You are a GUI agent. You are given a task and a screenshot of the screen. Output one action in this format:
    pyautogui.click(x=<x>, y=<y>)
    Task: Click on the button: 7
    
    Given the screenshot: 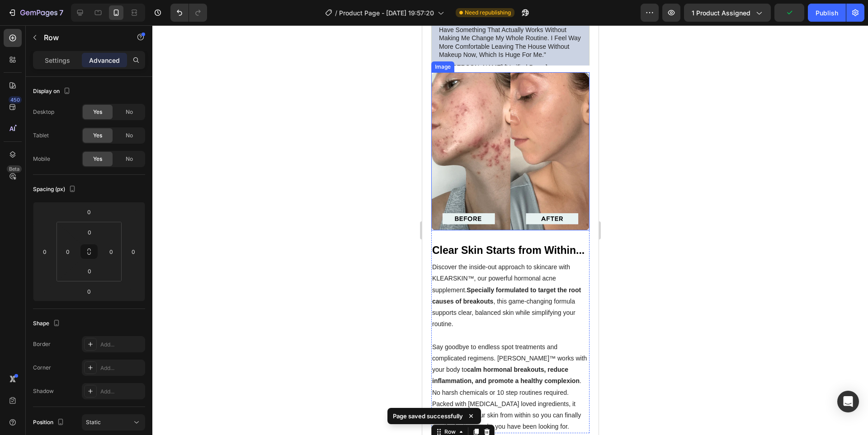 What is the action you would take?
    pyautogui.click(x=35, y=12)
    